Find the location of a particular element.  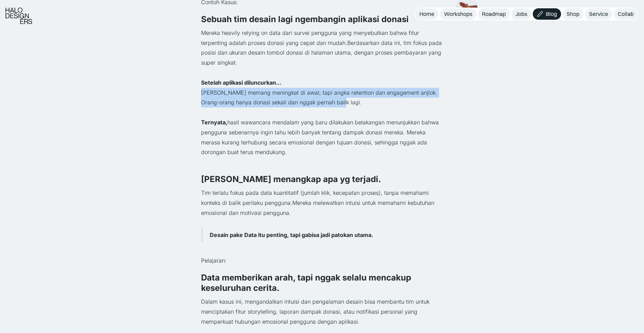

strong: Setelah aplikasi diluncurkan... is located at coordinates (241, 82).